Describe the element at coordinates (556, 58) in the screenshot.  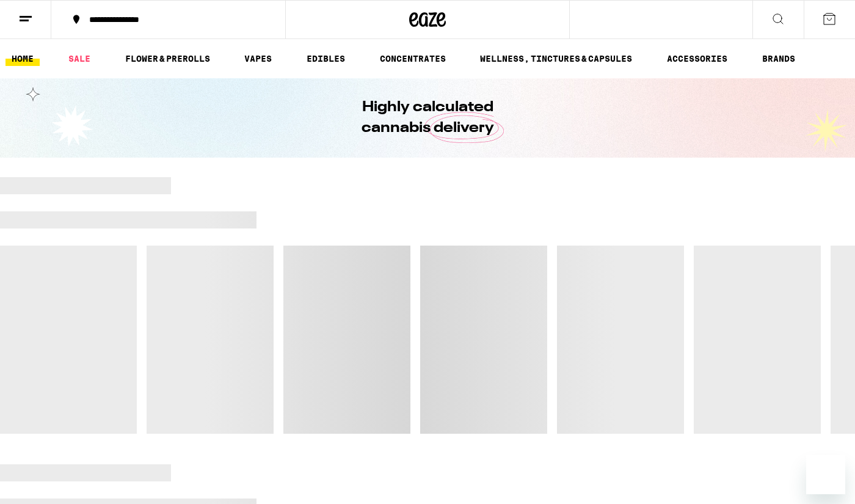
I see `a: WELLNESS, TINCTURES & CAPSULES` at that location.